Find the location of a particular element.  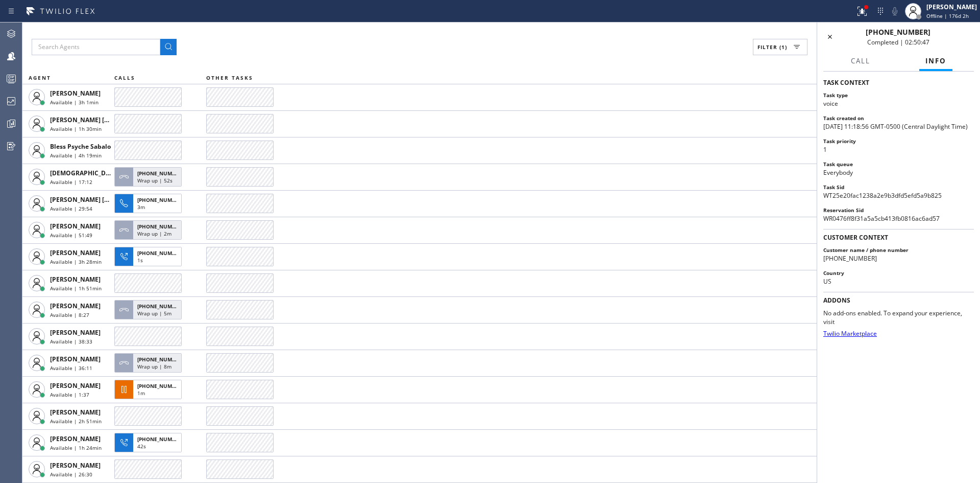

span: Available | 17:12 is located at coordinates (71, 182).